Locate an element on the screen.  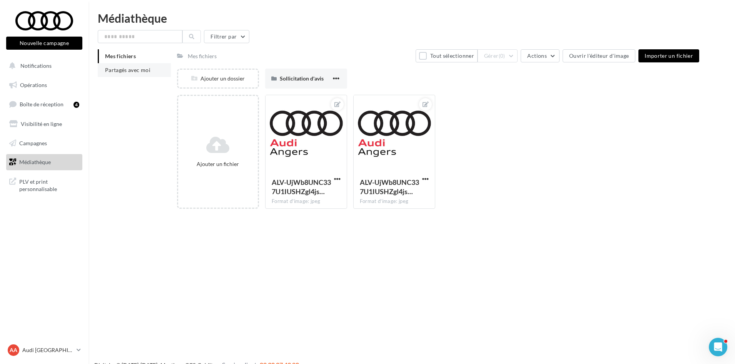
span: Notifications is located at coordinates (36, 65).